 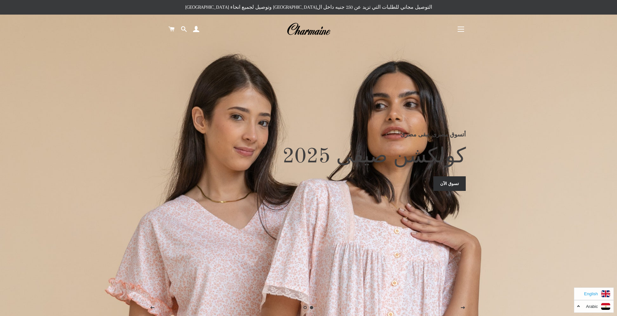 I want to click on a: تحميل الصور 2, so click(x=305, y=307).